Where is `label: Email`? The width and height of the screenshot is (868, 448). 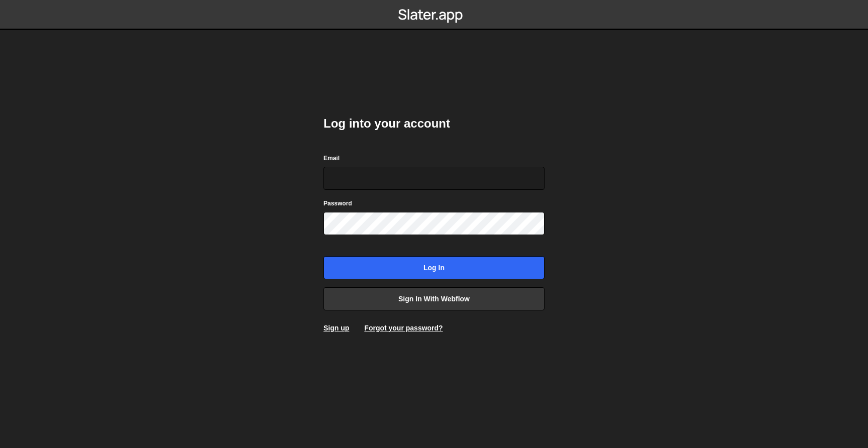
label: Email is located at coordinates (332, 158).